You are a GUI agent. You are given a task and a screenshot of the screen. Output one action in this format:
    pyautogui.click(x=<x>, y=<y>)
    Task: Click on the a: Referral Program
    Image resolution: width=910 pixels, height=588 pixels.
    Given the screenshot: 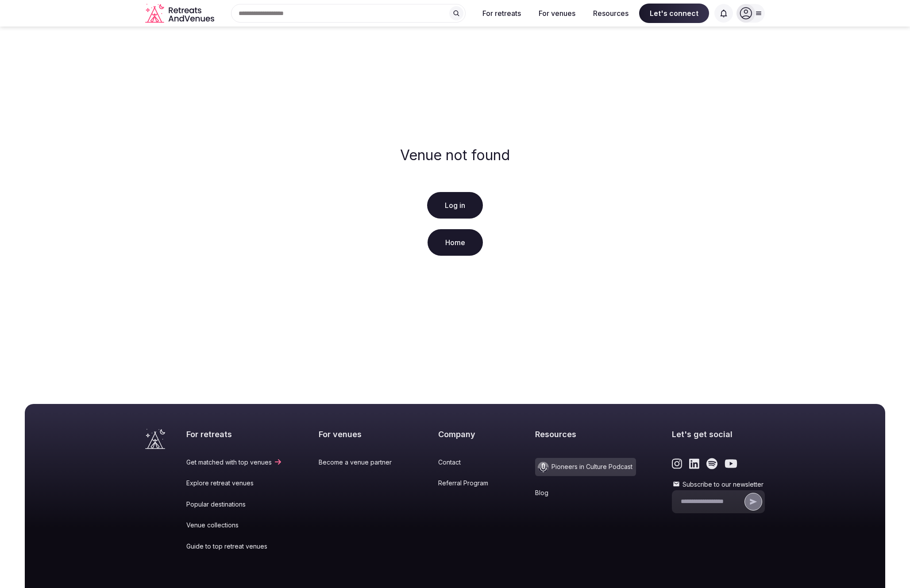 What is the action you would take?
    pyautogui.click(x=468, y=483)
    